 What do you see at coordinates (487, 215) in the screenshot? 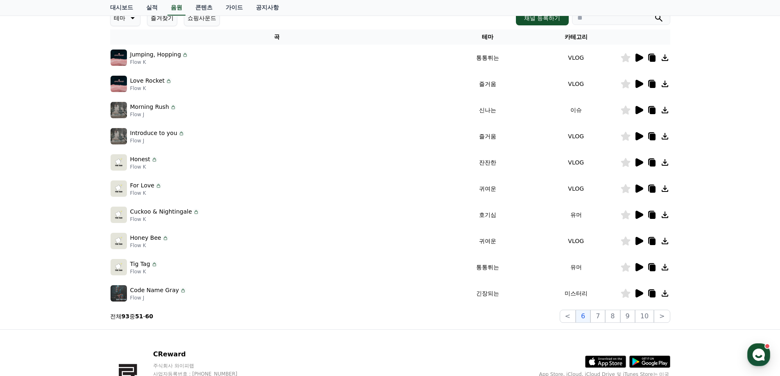
I see `td: 호기심` at bounding box center [487, 215].